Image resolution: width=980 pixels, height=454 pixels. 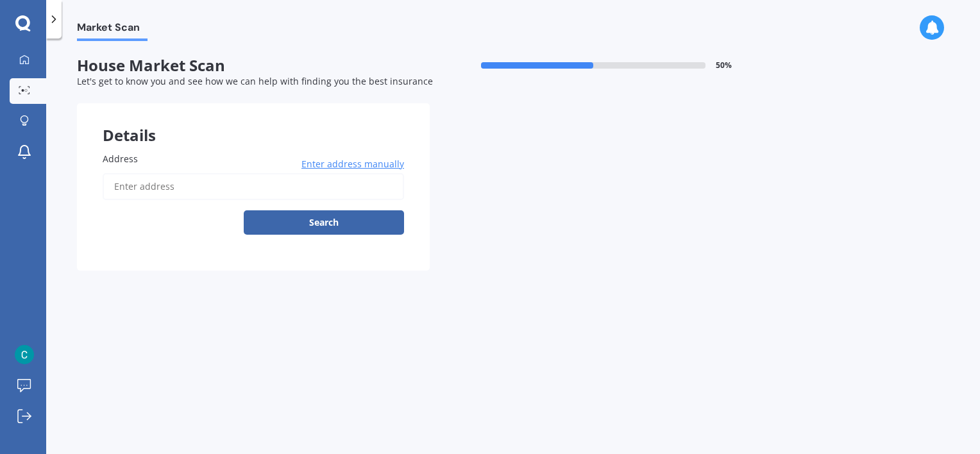 I want to click on span: Market Scan, so click(x=112, y=29).